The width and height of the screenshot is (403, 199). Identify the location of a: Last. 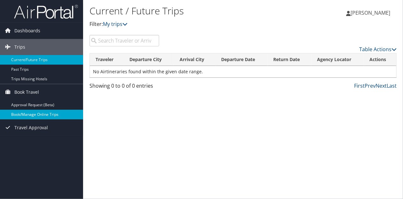
(392, 86).